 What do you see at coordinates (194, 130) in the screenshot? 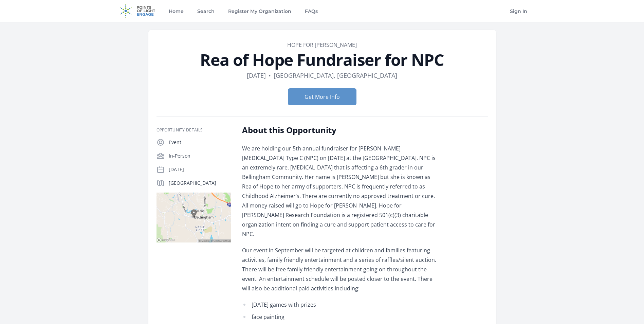
I see `h3: Opportunity Details` at bounding box center [194, 130].